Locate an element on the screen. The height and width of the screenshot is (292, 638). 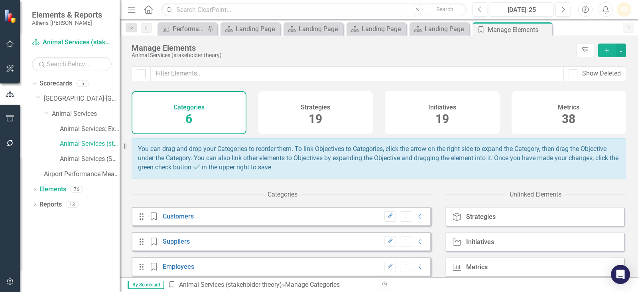
a: Airport Performance Measures is located at coordinates (82, 174).